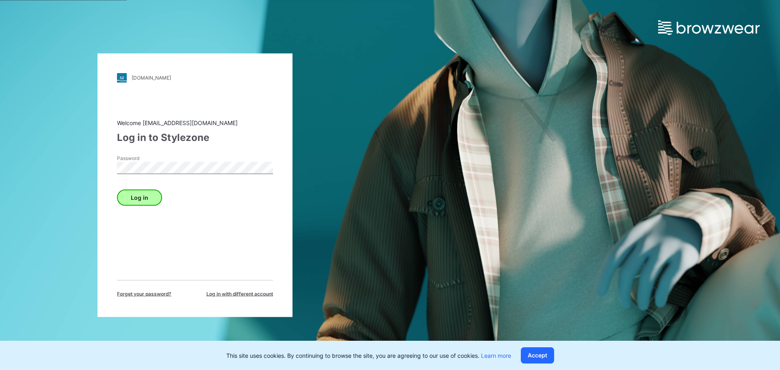 The image size is (780, 370). What do you see at coordinates (144, 294) in the screenshot?
I see `span: Forget your password?` at bounding box center [144, 294].